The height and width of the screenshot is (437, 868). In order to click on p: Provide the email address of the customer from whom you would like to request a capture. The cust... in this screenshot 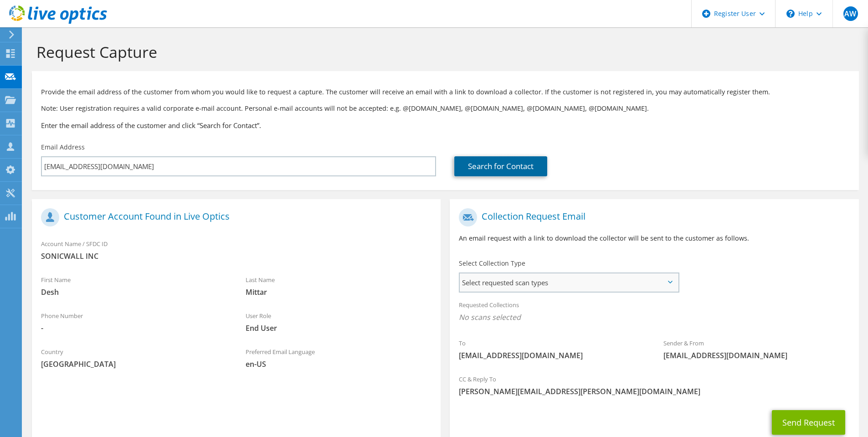, I will do `click(445, 92)`.